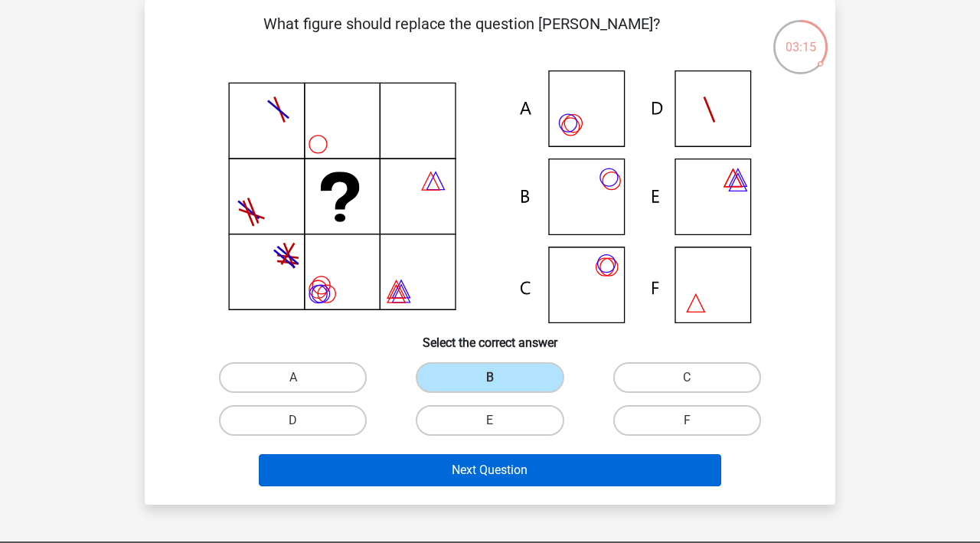 The image size is (980, 543). I want to click on label: D, so click(292, 421).